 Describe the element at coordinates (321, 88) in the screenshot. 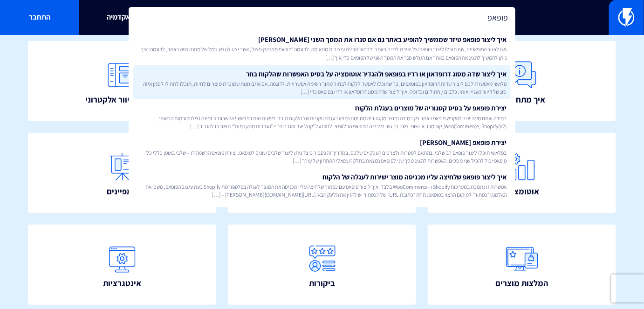

I see `span: פלאשי מאפשרת לכם ליצור שדות דרופדאון בפופאפים, כך שתוכלו לאפשר ללקוח לבחור מתוך רשימת אפשרויות. ל...` at that location.